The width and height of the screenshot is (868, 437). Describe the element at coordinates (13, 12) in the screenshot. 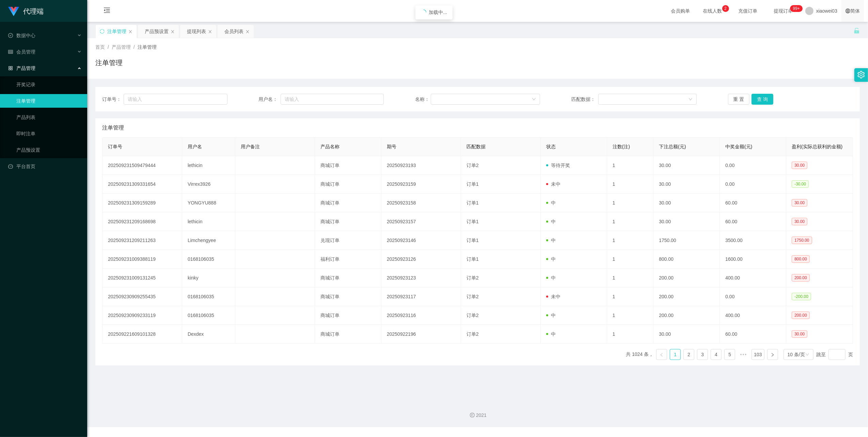

I see `img: logo.9652507e.png` at that location.